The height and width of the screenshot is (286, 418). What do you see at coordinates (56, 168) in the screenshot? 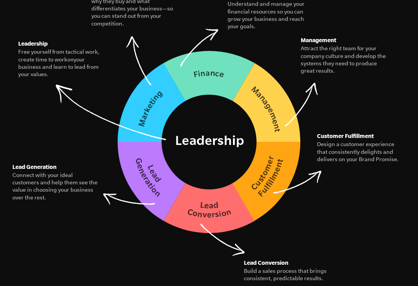
I see `h5: Lead Generation` at bounding box center [56, 168].